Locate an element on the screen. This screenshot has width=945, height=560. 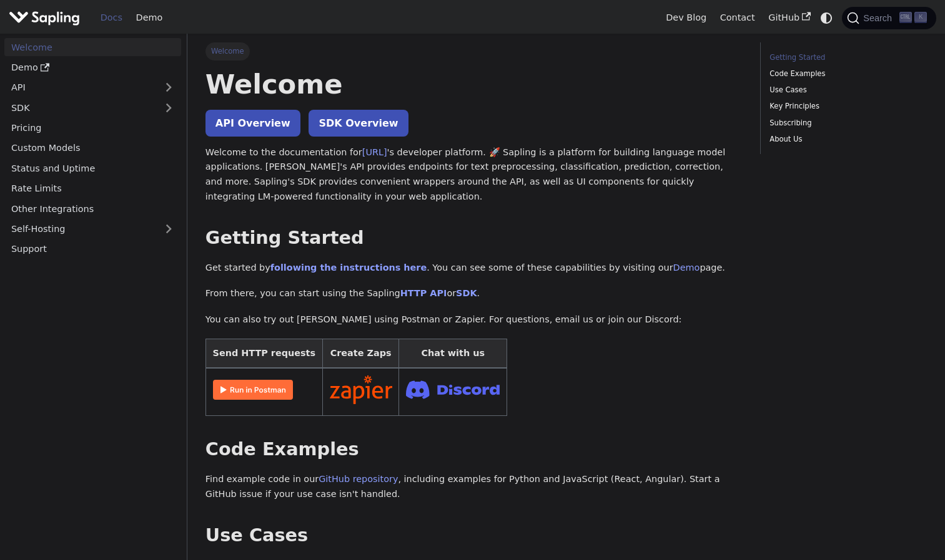
th: Chat with us is located at coordinates (453, 353).